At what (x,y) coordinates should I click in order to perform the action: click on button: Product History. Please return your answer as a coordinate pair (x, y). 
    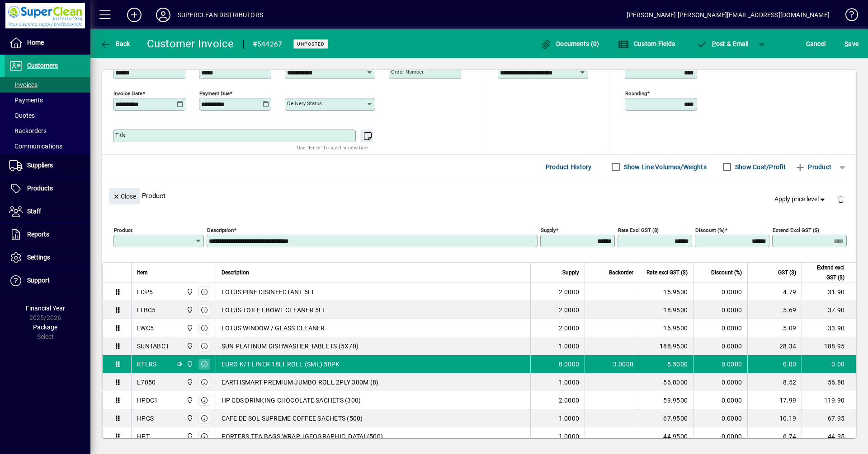
    Looking at the image, I should click on (569, 167).